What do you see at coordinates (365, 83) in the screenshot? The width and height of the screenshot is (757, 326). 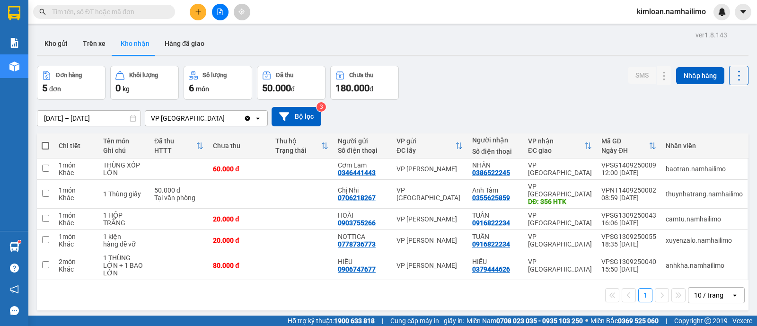 I see `button: Chưa thu180.000đ` at bounding box center [365, 83].